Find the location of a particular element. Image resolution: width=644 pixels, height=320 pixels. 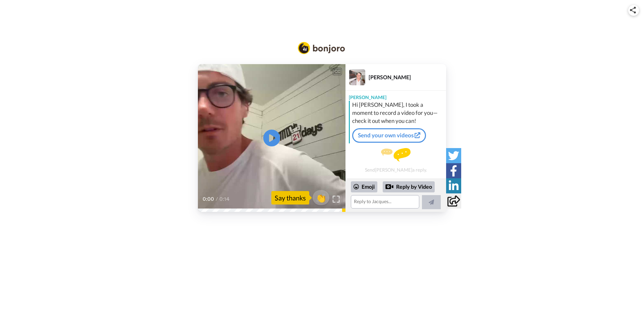

span: 0:00 is located at coordinates (208, 199).